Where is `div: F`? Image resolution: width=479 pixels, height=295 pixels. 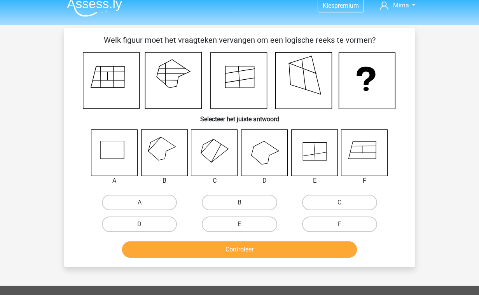 div: F is located at coordinates (365, 181).